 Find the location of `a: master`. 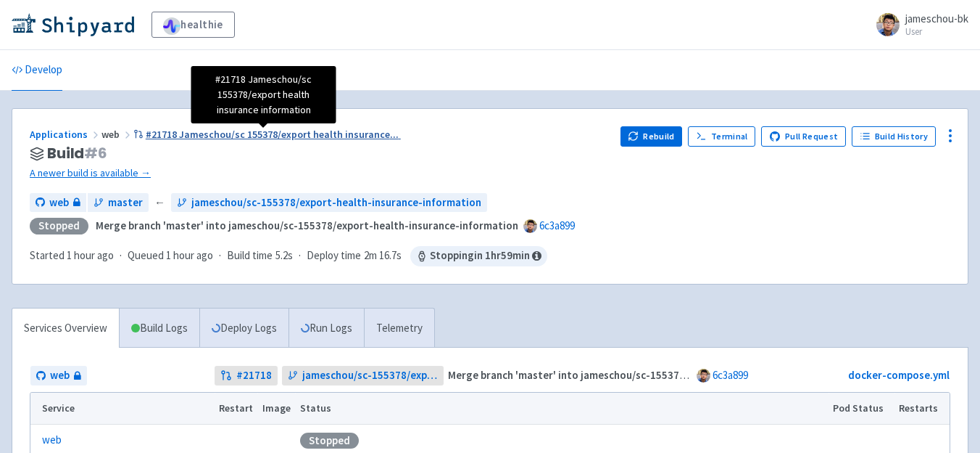

a: master is located at coordinates (118, 202).